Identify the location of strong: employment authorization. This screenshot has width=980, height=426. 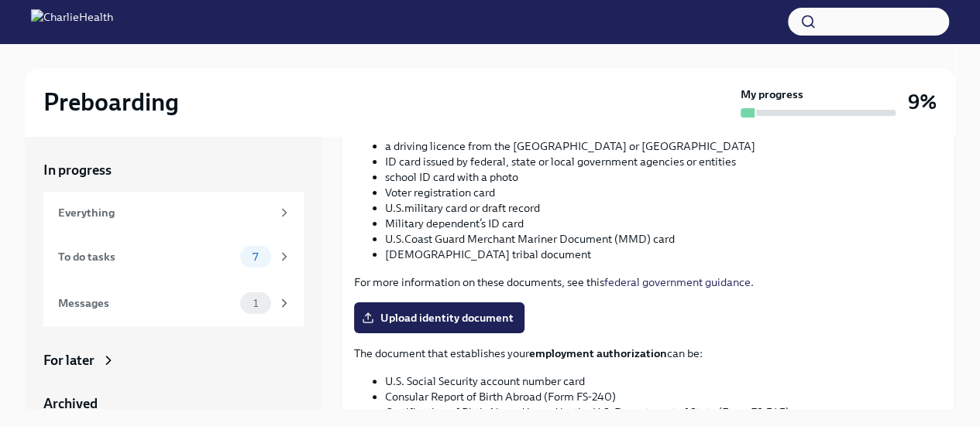
(598, 354).